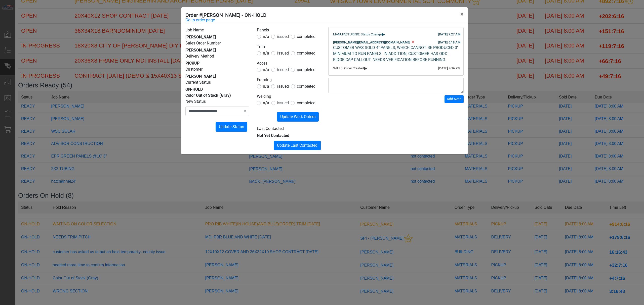 The image size is (644, 305). Describe the element at coordinates (231, 127) in the screenshot. I see `button: Update Status` at that location.